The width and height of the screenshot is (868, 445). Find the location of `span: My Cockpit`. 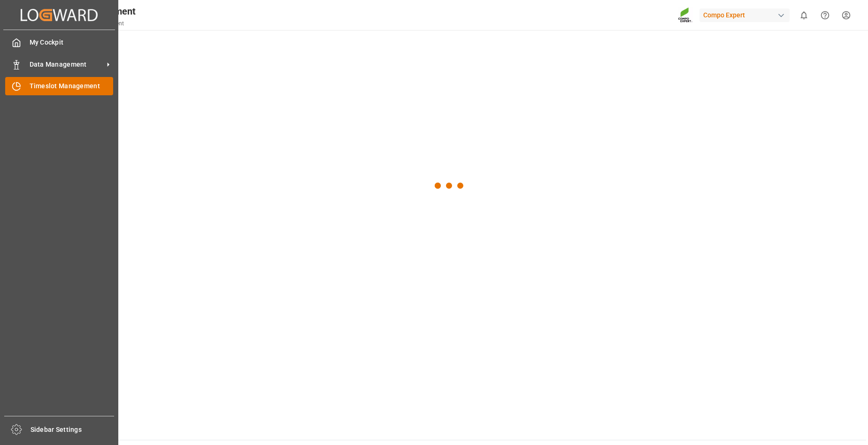

span: My Cockpit is located at coordinates (72, 43).